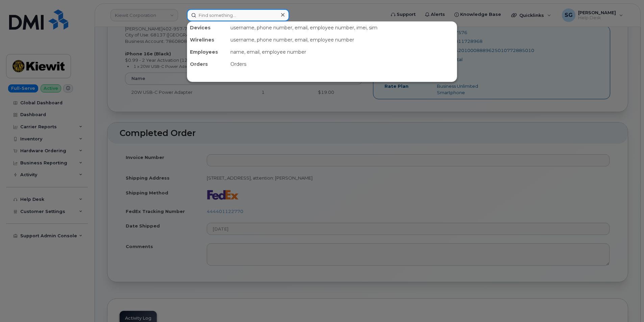 This screenshot has height=322, width=644. I want to click on div: Employees, so click(208, 52).